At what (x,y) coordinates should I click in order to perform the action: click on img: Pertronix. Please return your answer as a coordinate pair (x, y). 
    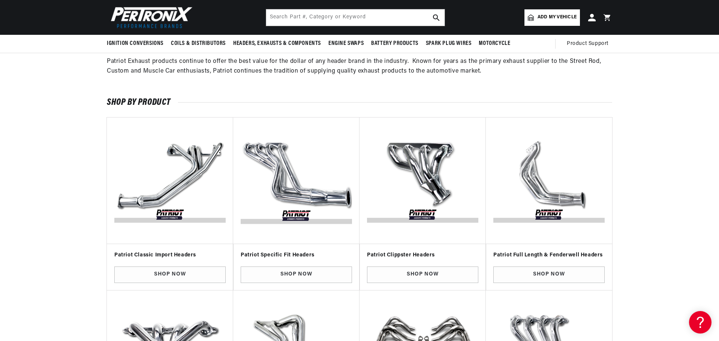
    Looking at the image, I should click on (150, 17).